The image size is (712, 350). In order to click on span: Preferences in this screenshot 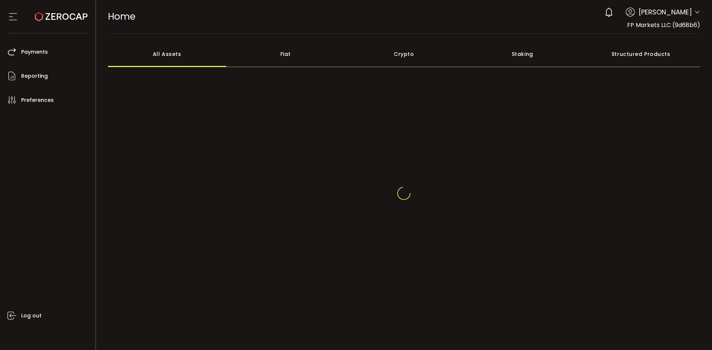, I will do `click(37, 100)`.